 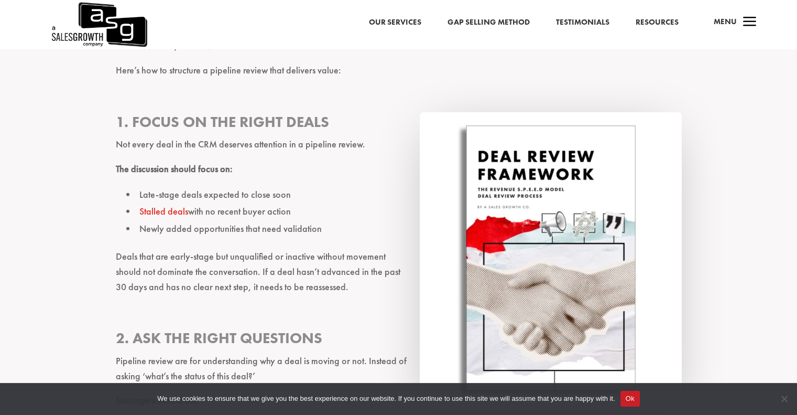 I want to click on p: Not every deal in the CRM deserves attention in a pipeline review., so click(x=399, y=149).